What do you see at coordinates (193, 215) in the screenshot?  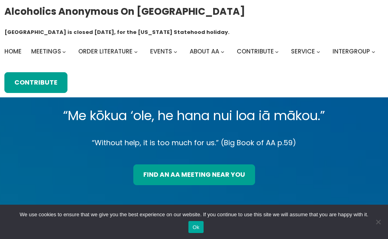 I see `span: We use cookies to ensure that we give you the best experience on our website. If you continue to ...` at bounding box center [193, 215].